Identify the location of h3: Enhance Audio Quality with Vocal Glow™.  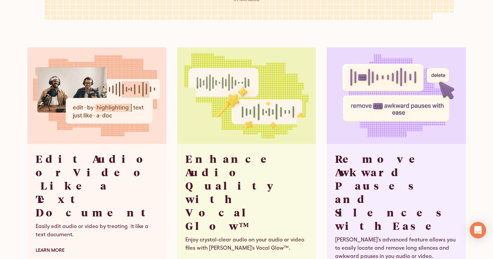
(247, 192).